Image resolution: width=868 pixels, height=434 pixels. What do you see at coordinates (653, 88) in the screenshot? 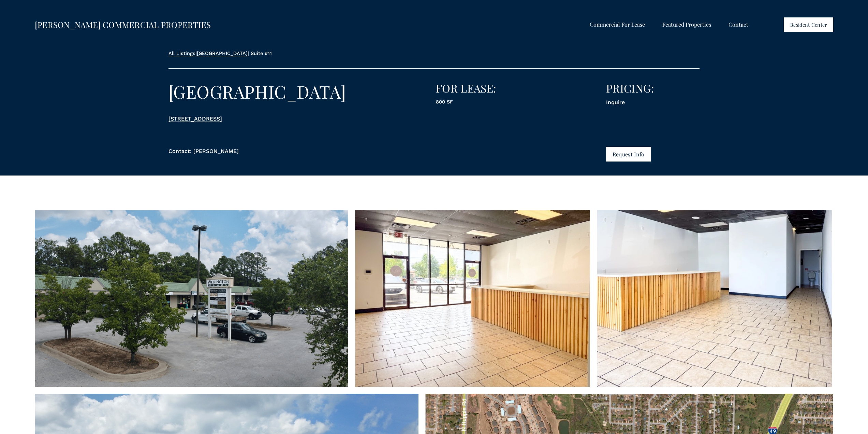
I see `h3: PRICING:` at bounding box center [653, 88].